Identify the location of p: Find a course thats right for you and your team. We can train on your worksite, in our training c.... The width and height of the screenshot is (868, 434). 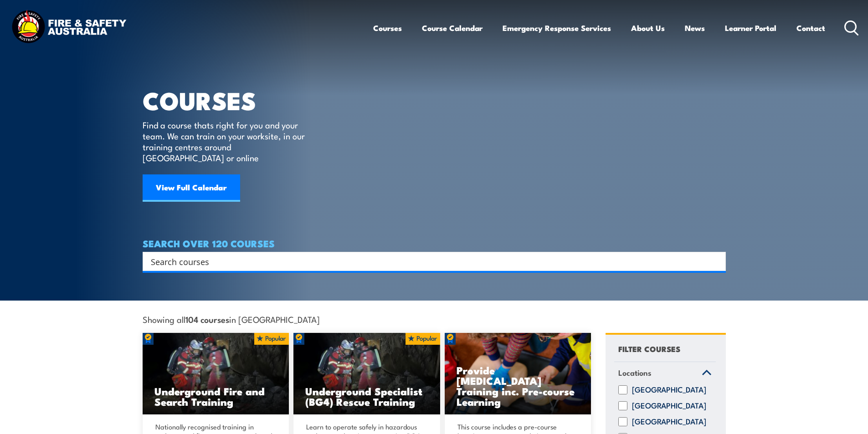
(225, 142).